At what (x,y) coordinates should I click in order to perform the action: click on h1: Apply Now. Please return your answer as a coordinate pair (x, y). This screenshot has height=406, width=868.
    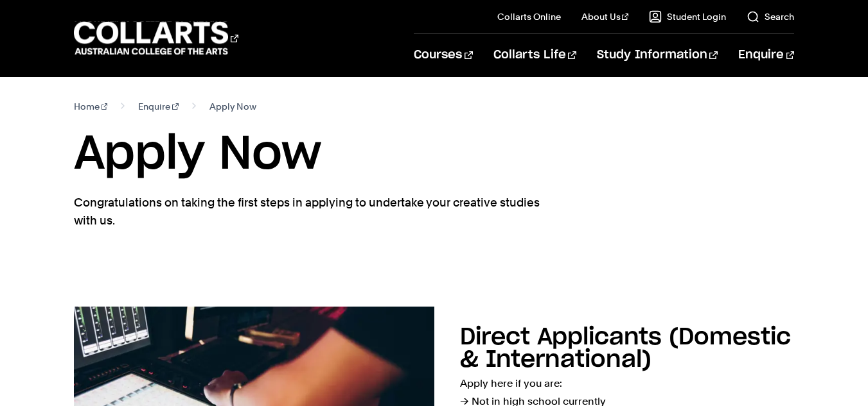
    Looking at the image, I should click on (434, 155).